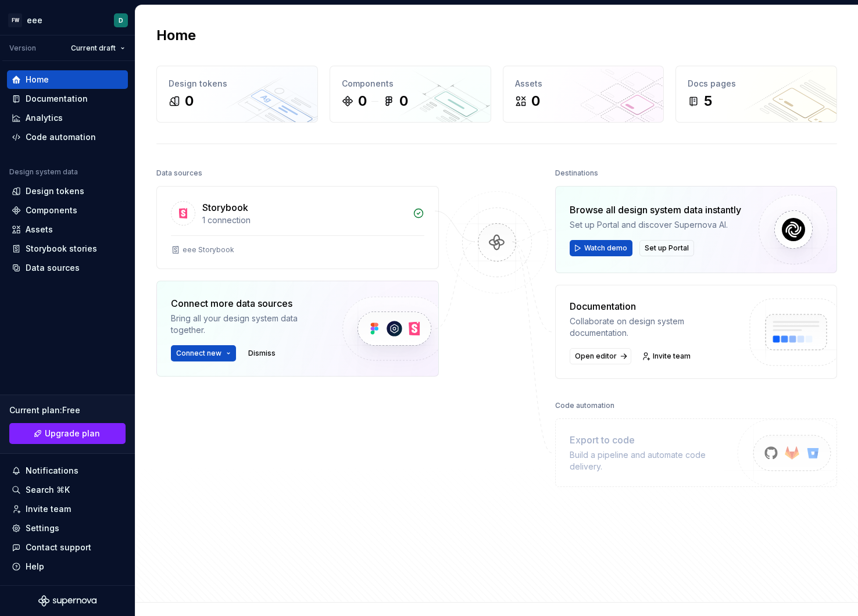 The height and width of the screenshot is (616, 858). Describe the element at coordinates (655, 461) in the screenshot. I see `div: Build a pipeline and automate code delivery.` at that location.